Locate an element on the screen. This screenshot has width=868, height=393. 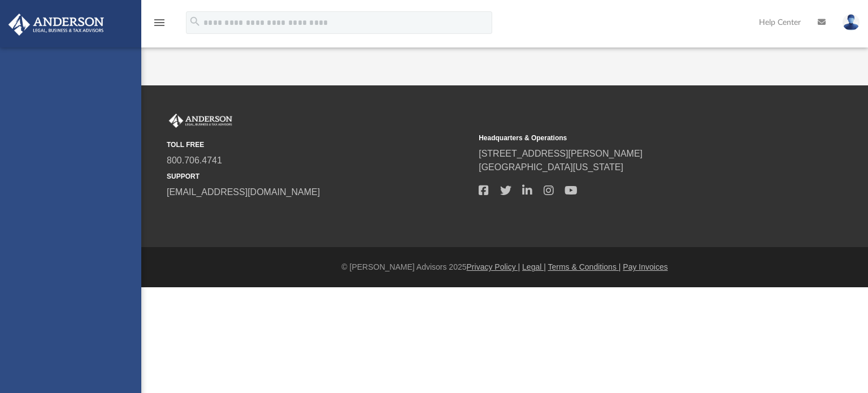
i: menu is located at coordinates (159, 23).